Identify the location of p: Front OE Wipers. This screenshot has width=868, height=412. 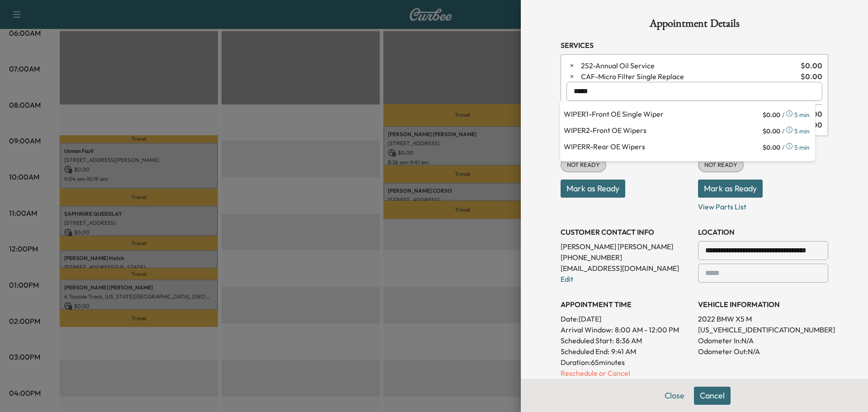
(663, 131).